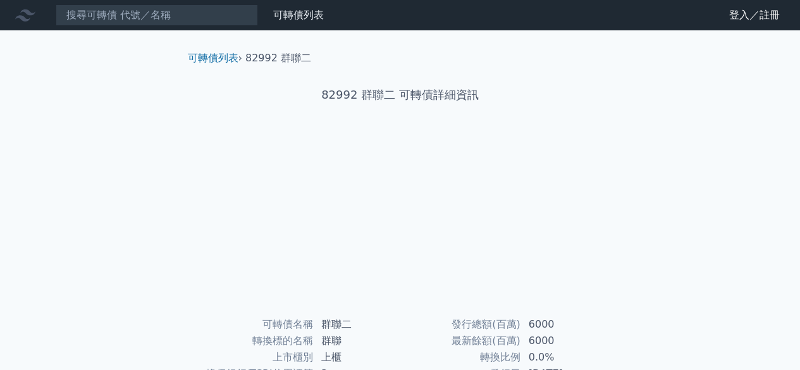  I want to click on td: 上櫃, so click(357, 357).